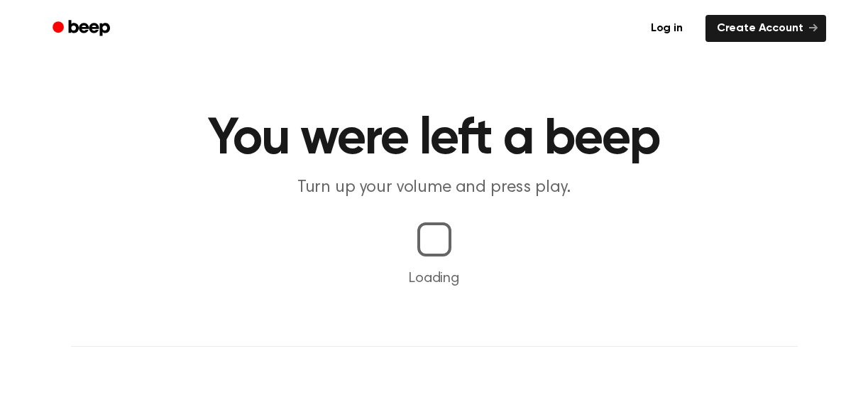 This screenshot has width=868, height=400. Describe the element at coordinates (82, 28) in the screenshot. I see `a: Beep` at that location.